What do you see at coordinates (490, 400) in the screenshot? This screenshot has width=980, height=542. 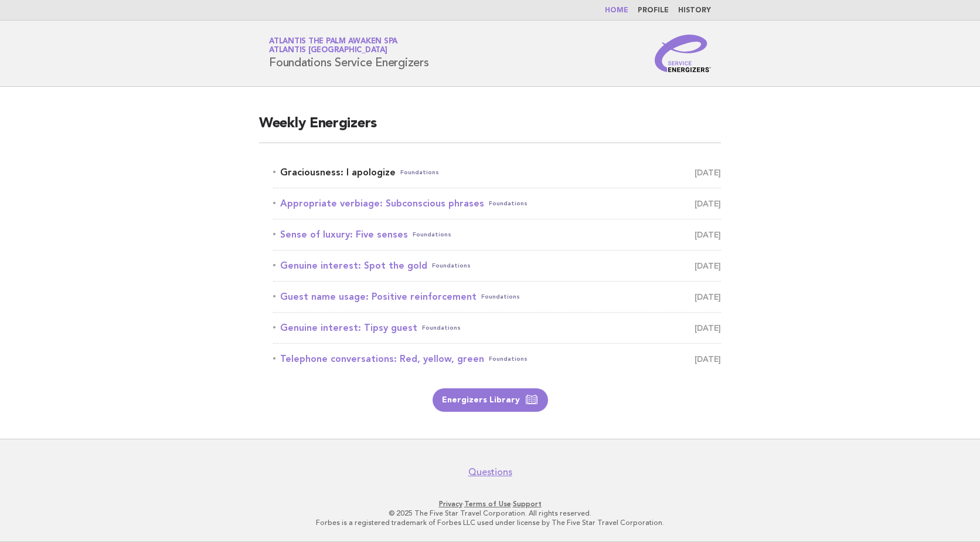 I see `a: Energizers Library` at bounding box center [490, 400].